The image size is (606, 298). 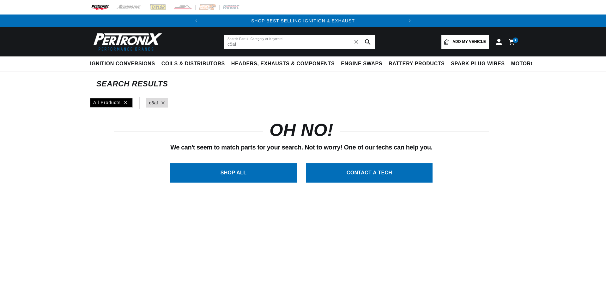 I want to click on a: Add my vehicle, so click(x=465, y=42).